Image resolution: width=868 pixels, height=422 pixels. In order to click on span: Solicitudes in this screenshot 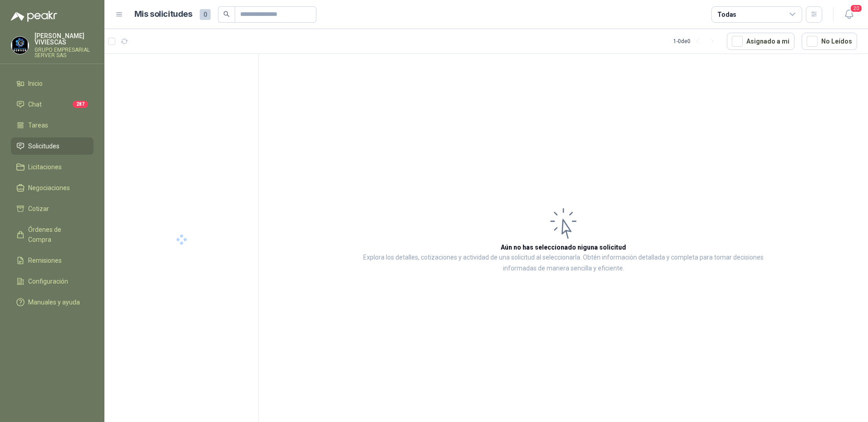, I will do `click(44, 146)`.